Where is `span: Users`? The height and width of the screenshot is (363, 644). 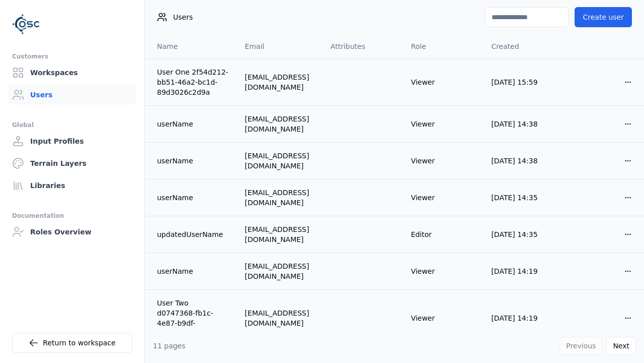
span: Users is located at coordinates (182, 17).